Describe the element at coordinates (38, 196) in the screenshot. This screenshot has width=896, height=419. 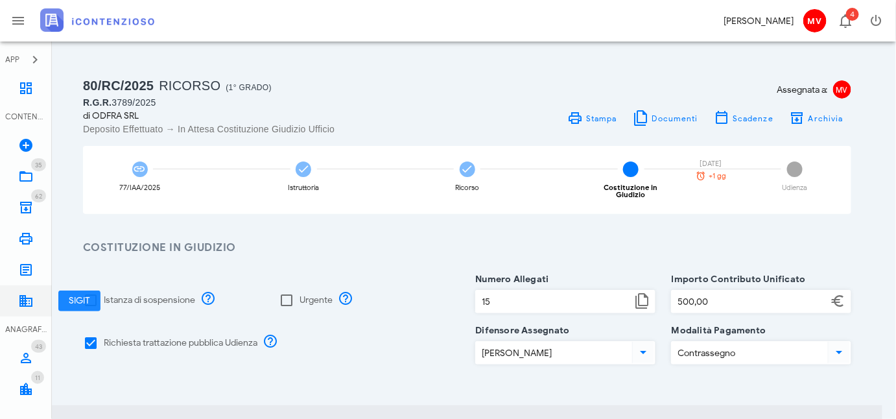
I see `span: 62` at that location.